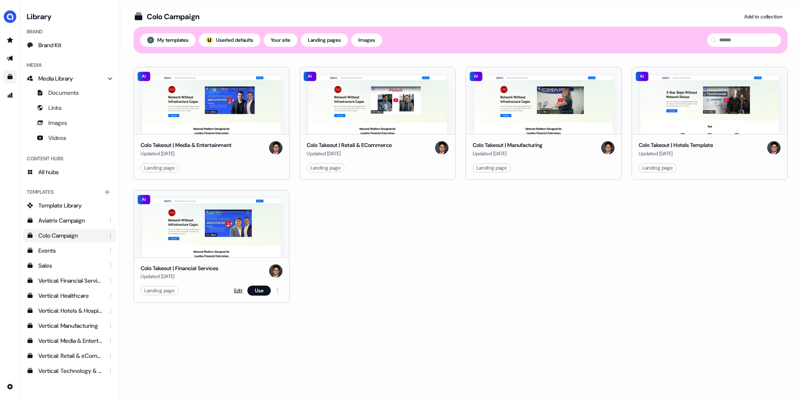  What do you see at coordinates (70, 371) in the screenshot?
I see `a: Vertical: Technology & Software` at bounding box center [70, 371].